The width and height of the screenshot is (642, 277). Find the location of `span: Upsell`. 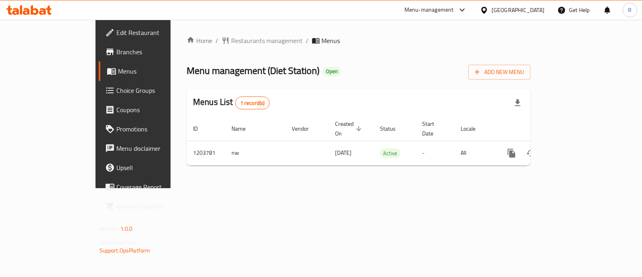

span: Upsell is located at coordinates (156, 167).